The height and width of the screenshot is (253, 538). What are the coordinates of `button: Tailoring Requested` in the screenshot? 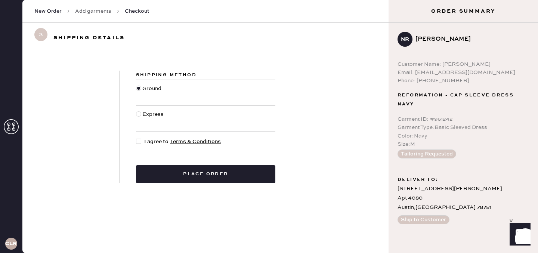 It's located at (427, 154).